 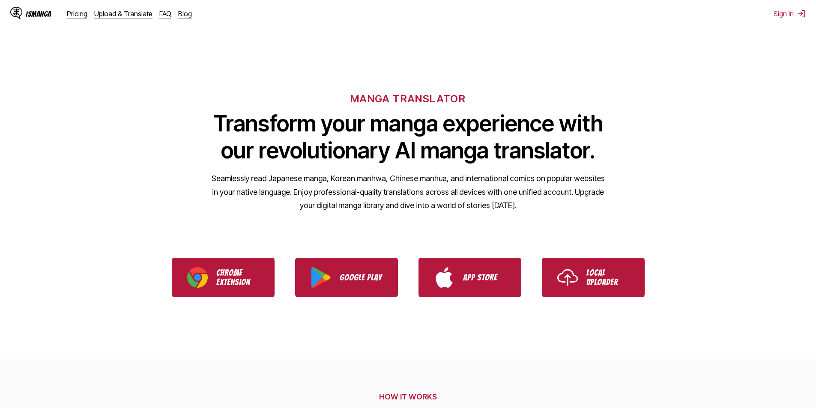 What do you see at coordinates (39, 14) in the screenshot?
I see `a: IsManga LogoIsManga` at bounding box center [39, 14].